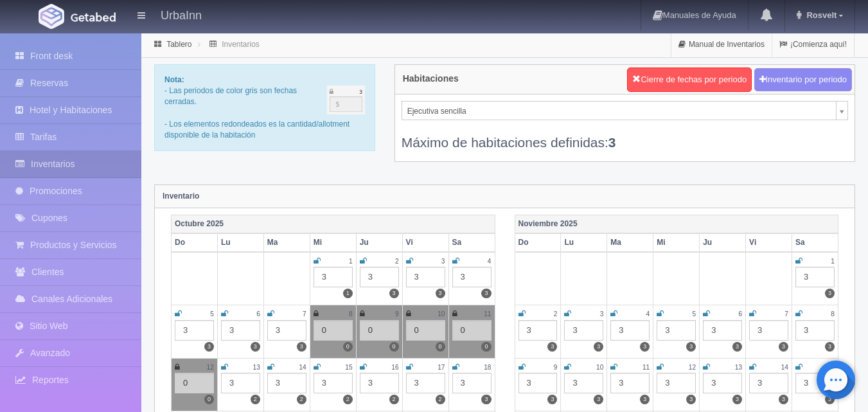  I want to click on th: Ju, so click(723, 242).